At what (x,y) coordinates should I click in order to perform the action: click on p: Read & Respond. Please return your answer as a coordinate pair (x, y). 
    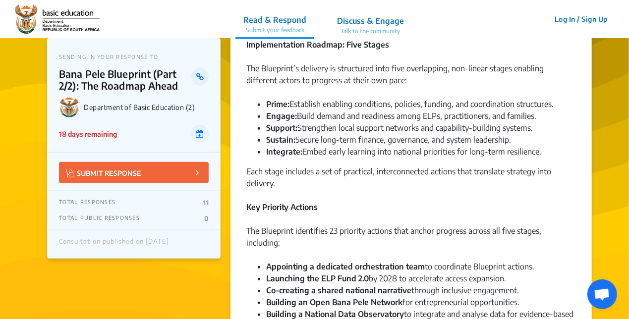
    Looking at the image, I should click on (275, 20).